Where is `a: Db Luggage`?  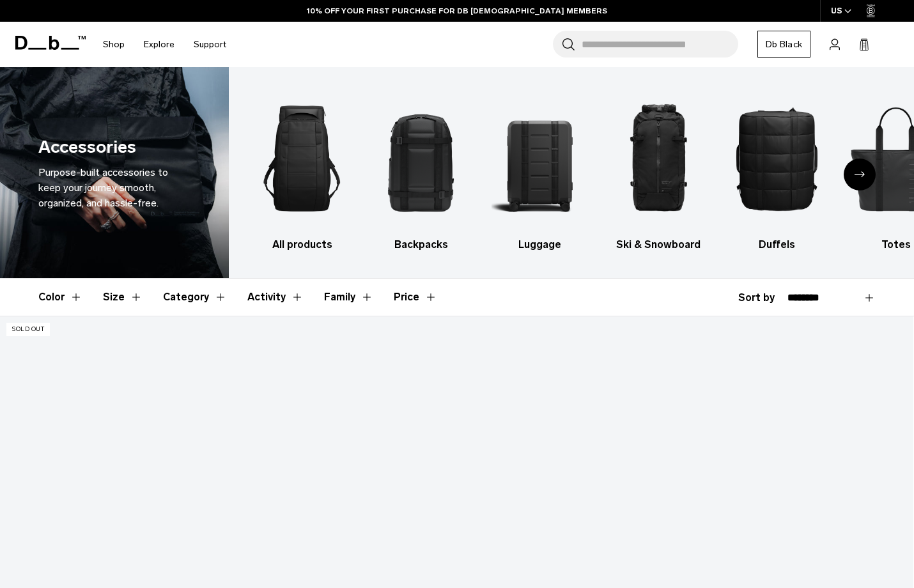
a: Db Luggage is located at coordinates (540, 169).